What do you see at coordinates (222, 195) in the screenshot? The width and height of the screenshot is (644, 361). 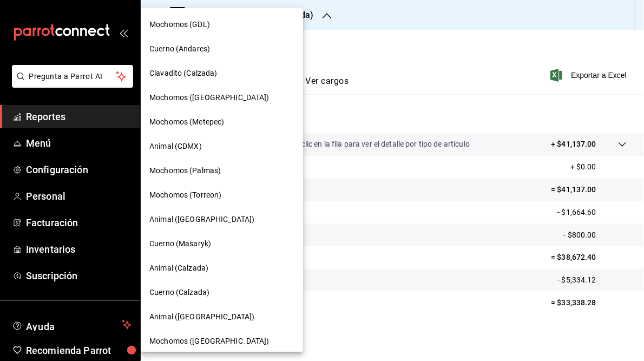 I see `div: Mochomos (Torreon)` at bounding box center [222, 195].